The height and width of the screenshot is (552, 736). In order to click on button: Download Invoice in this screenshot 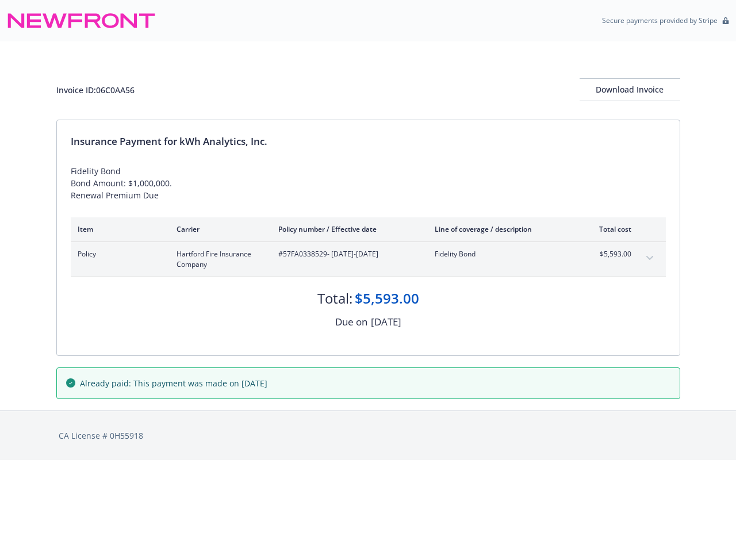, I will do `click(629, 90)`.